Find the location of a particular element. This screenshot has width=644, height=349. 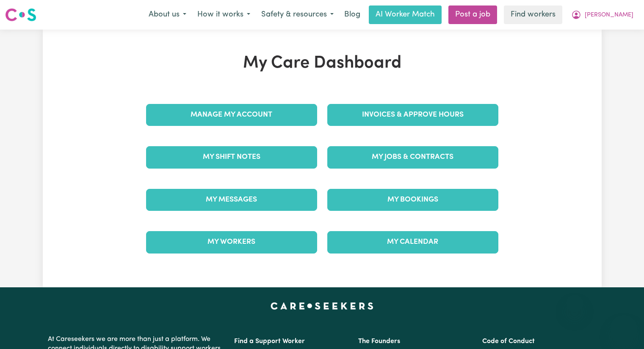

a: Find a Support Worker is located at coordinates (269, 341).